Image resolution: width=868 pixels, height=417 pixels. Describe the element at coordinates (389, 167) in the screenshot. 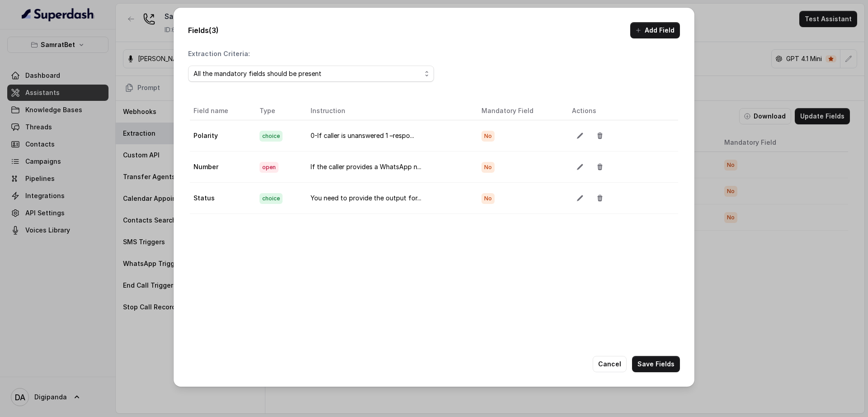

I see `td: If the caller provides a WhatsApp n...` at that location.